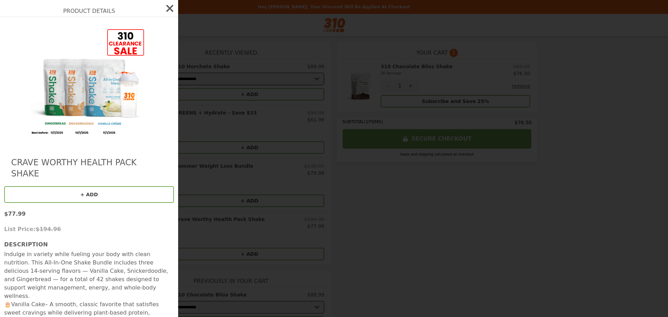  What do you see at coordinates (28, 304) in the screenshot?
I see `strong: Vanilla Cake` at bounding box center [28, 304].